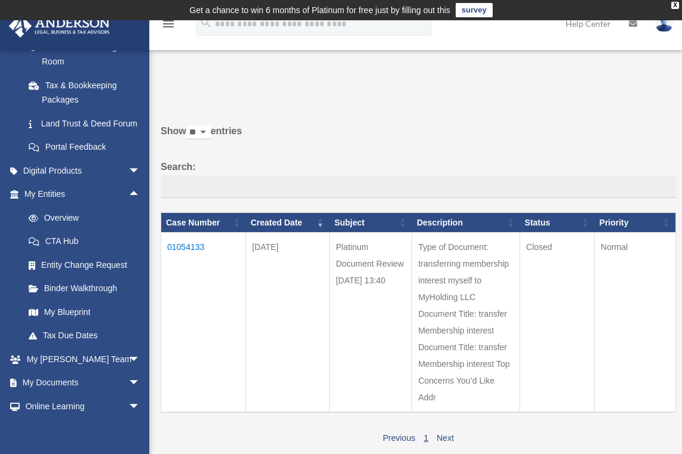  I want to click on input: Search:, so click(418, 187).